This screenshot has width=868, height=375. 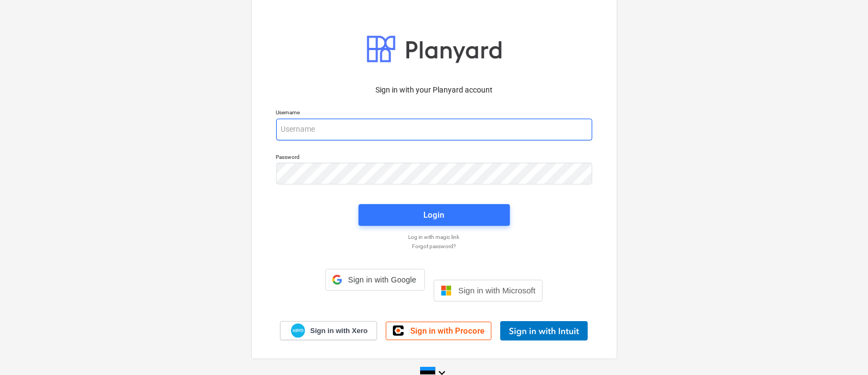 What do you see at coordinates (382, 280) in the screenshot?
I see `span: Sign in with Google` at bounding box center [382, 280].